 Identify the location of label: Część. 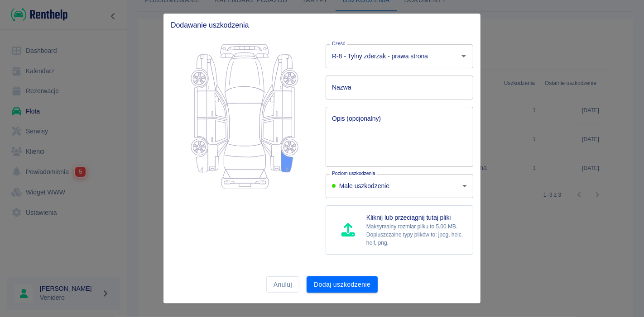
(338, 43).